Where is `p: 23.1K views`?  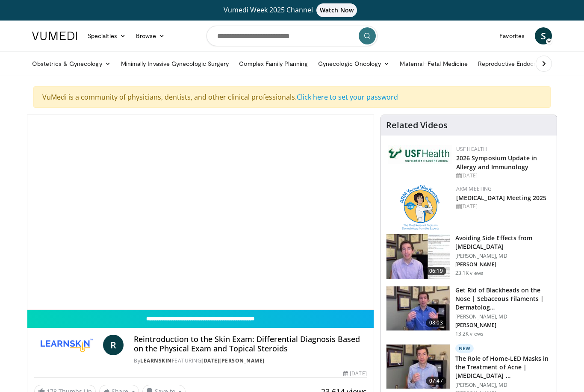
p: 23.1K views is located at coordinates (469, 273).